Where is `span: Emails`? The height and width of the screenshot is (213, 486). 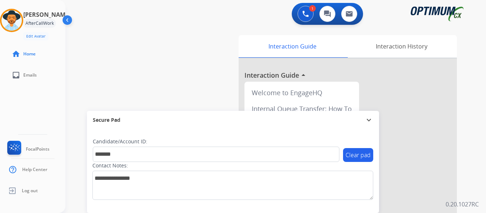 span: Emails is located at coordinates (30, 75).